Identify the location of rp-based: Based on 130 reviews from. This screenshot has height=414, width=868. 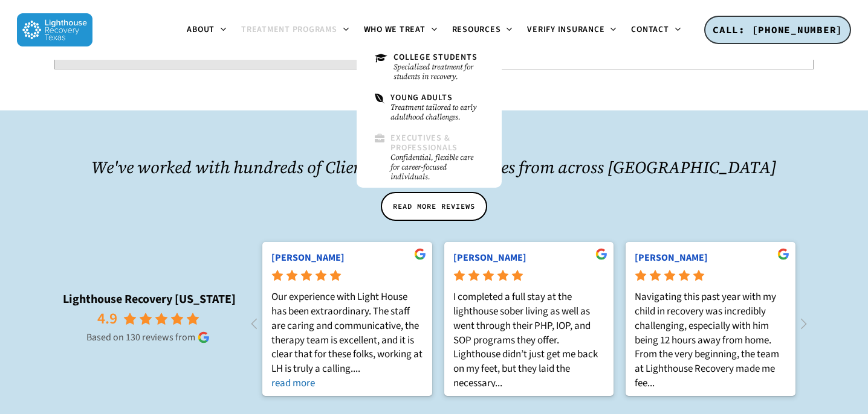
(149, 338).